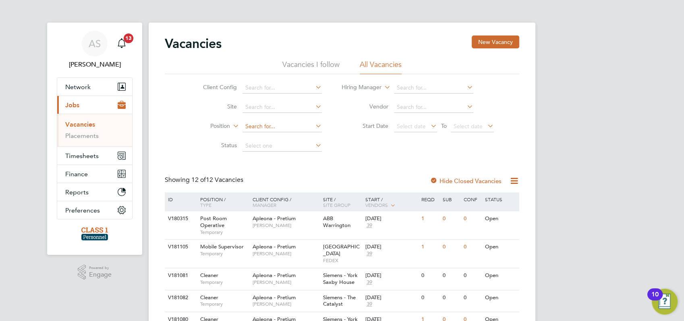 The height and width of the screenshot is (321, 684). What do you see at coordinates (77, 192) in the screenshot?
I see `span: Reports` at bounding box center [77, 192].